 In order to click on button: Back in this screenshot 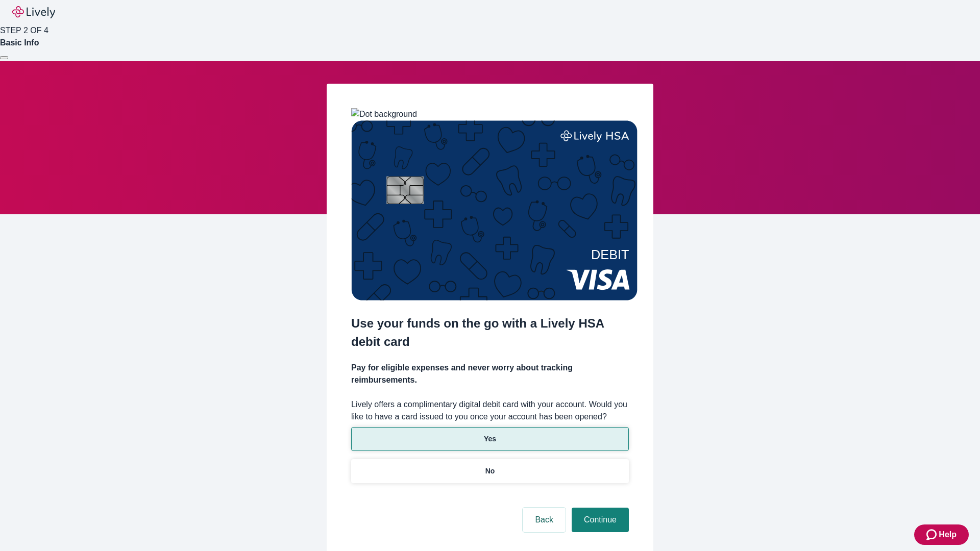, I will do `click(544, 520)`.